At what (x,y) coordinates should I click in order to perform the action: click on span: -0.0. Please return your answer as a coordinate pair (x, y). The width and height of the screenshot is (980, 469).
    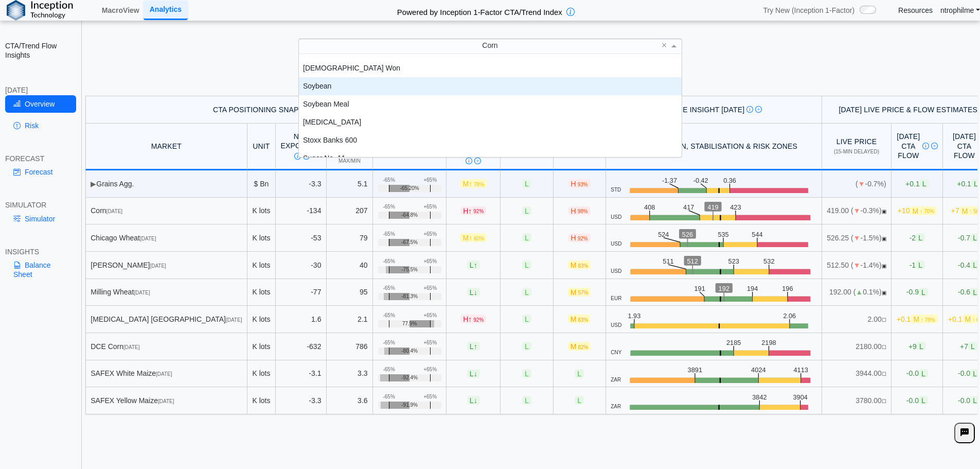
    Looking at the image, I should click on (968, 400).